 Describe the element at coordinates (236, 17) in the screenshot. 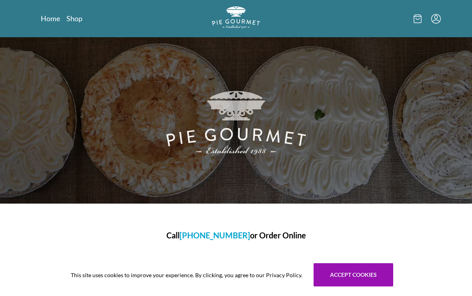

I see `img: logo` at that location.